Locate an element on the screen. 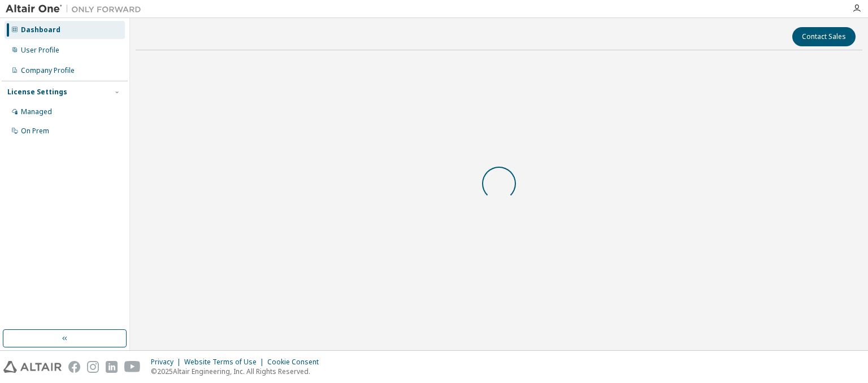 Image resolution: width=868 pixels, height=383 pixels. div: Company Profile is located at coordinates (48, 71).